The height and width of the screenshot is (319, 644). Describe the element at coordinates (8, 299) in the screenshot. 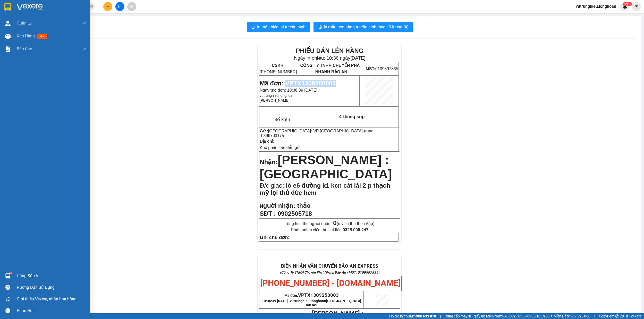

I see `span: notification` at that location.